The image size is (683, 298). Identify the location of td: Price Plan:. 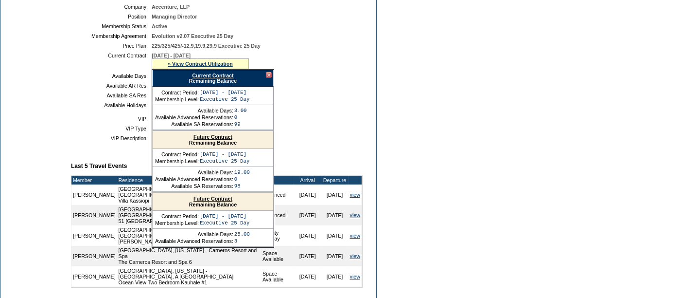
(111, 46).